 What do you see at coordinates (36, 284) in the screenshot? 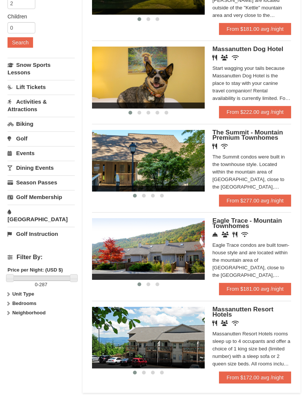
I see `span: 0` at bounding box center [36, 284].